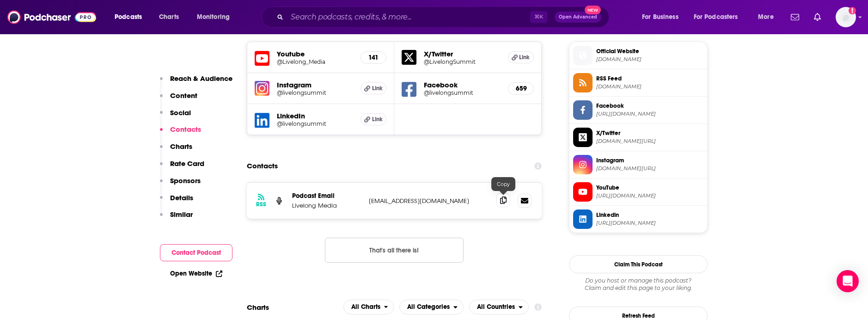 The image size is (868, 320). Describe the element at coordinates (261, 205) in the screenshot. I see `h3: RSS` at that location.